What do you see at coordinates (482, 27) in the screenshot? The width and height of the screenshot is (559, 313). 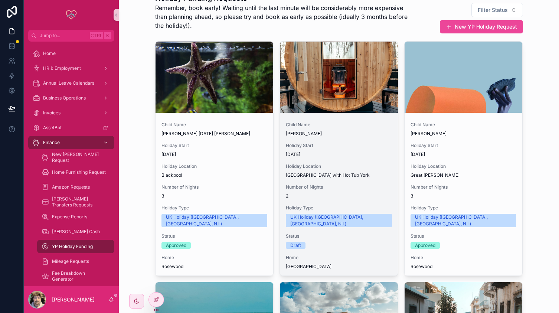 I see `a: New YP Holiday Request` at bounding box center [482, 27].